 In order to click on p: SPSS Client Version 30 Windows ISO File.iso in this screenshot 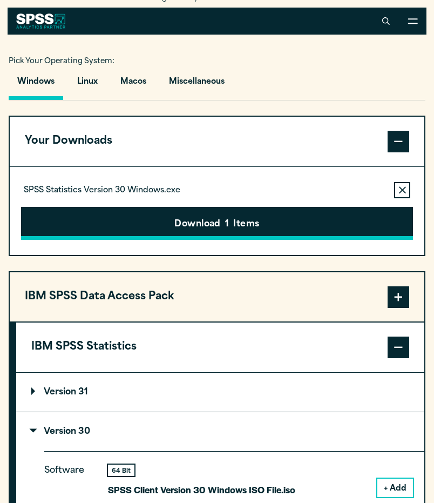, I will do `click(201, 489)`.